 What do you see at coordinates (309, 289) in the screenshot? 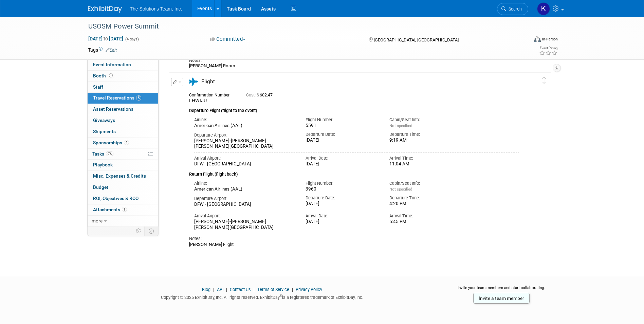
I see `a: Privacy Policy` at bounding box center [309, 289].